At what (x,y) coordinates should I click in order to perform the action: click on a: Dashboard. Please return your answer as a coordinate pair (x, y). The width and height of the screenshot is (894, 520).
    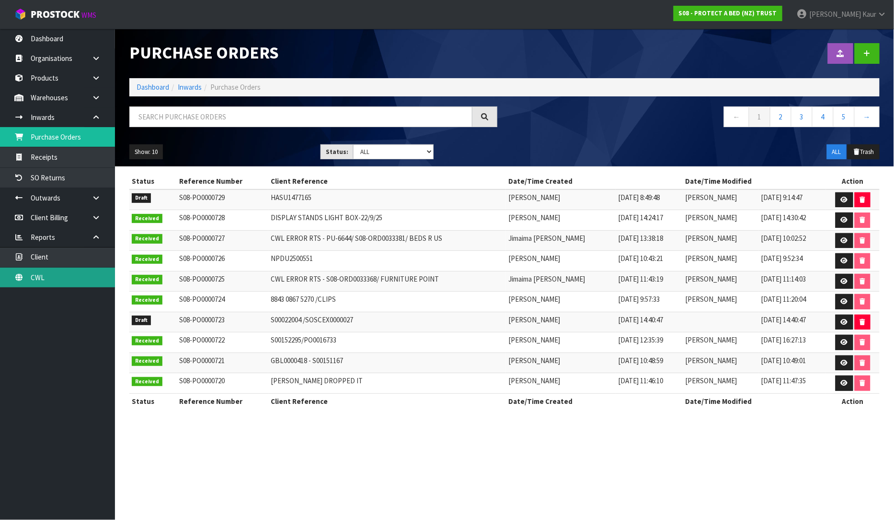
    Looking at the image, I should click on (153, 87).